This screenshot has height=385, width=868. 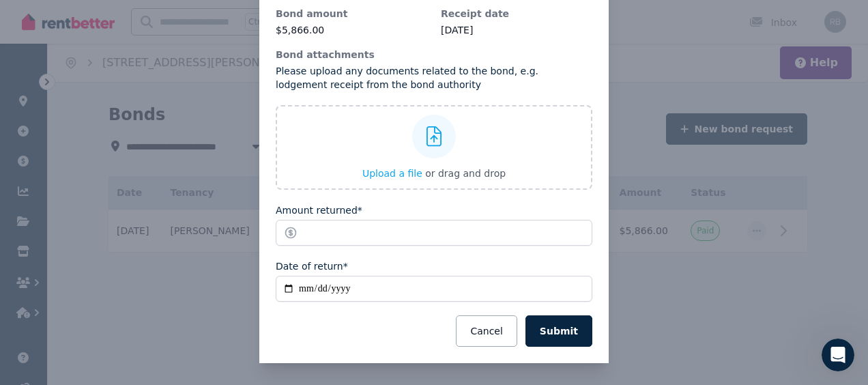 What do you see at coordinates (318, 210) in the screenshot?
I see `label: Amount returned*` at bounding box center [318, 210].